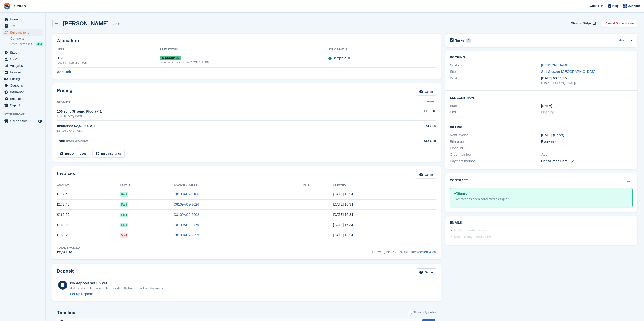  Describe the element at coordinates (61, 141) in the screenshot. I see `span: Total` at that location.